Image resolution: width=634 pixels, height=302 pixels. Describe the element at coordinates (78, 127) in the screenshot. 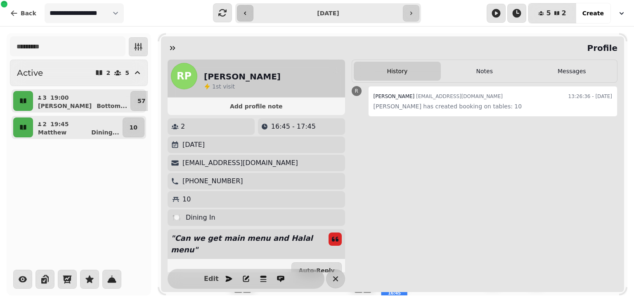

I see `button: 219:45MatthewDining...` at that location.